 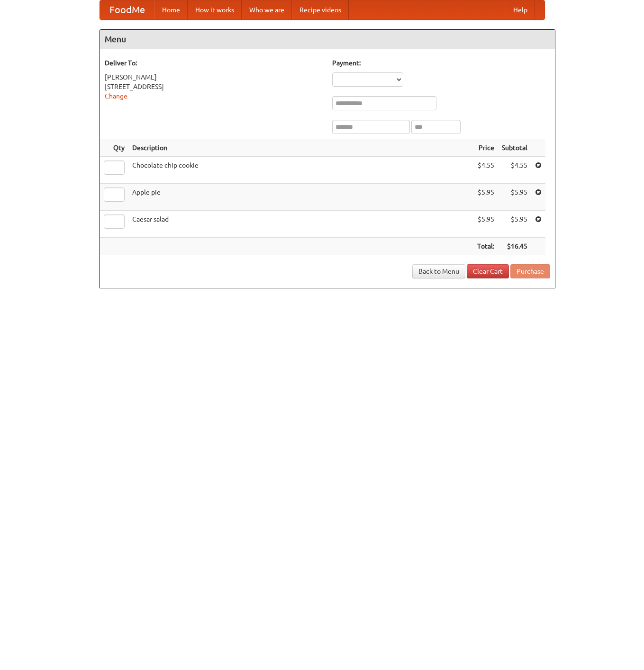 I want to click on th: Price, so click(x=486, y=148).